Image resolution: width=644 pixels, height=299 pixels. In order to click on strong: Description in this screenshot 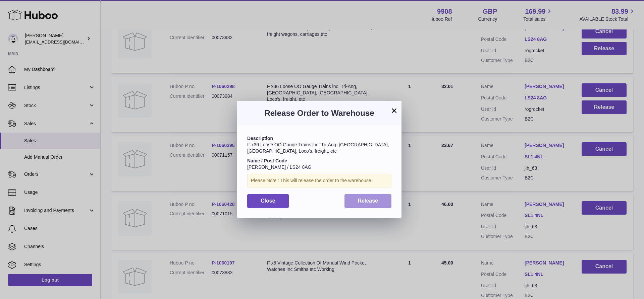, I will do `click(260, 138)`.